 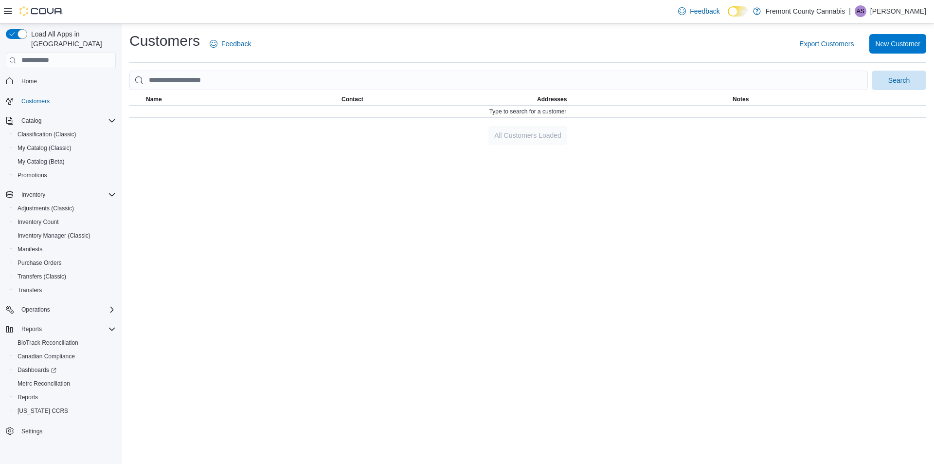 I want to click on button: Inventory Manager (Classic), so click(x=65, y=235).